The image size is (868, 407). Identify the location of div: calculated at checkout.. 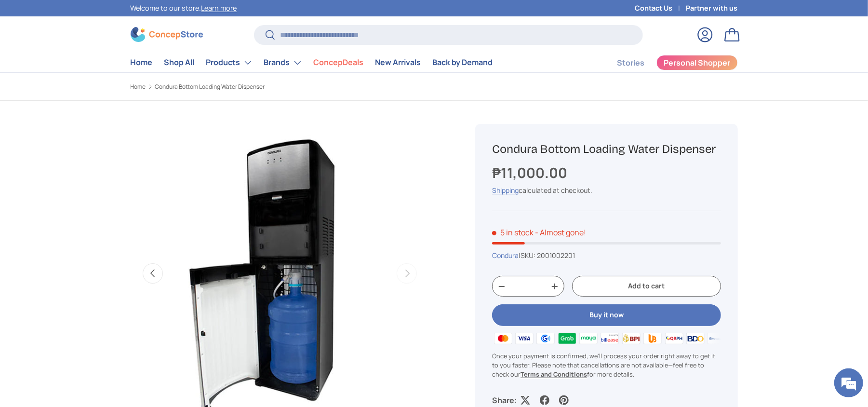
(607, 190).